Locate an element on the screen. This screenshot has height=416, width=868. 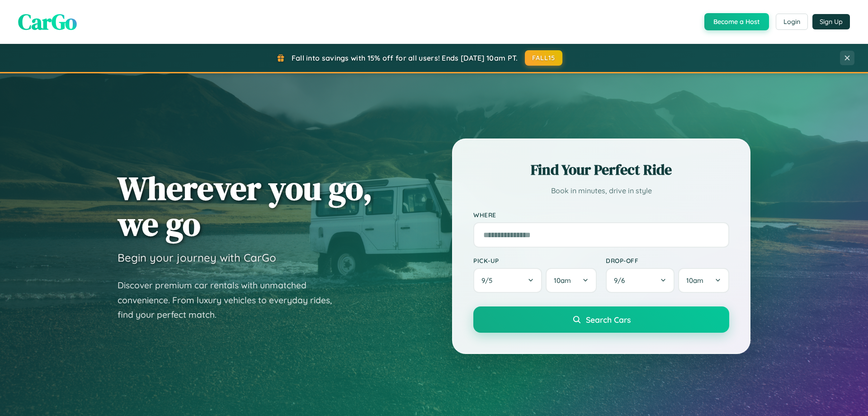
p: Discover premium car rentals with unmatched convenience. From luxury vehicles to everyday rides, ... is located at coordinates (231, 300).